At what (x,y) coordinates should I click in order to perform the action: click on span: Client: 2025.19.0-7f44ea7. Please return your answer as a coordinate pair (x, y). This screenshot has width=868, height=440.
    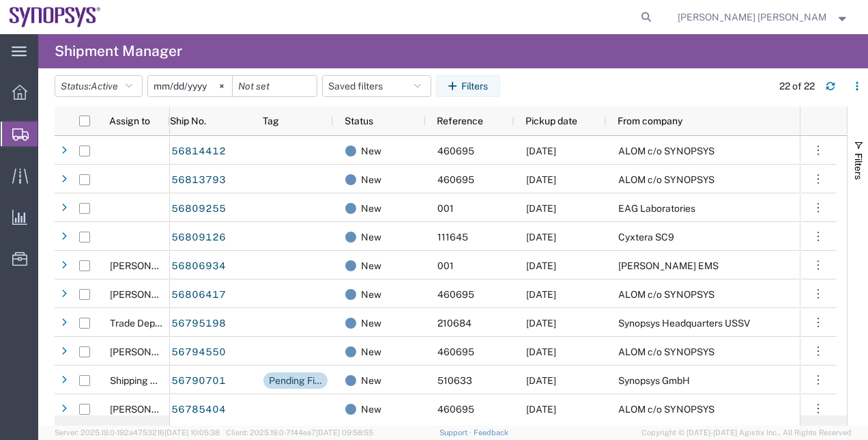
    Looking at the image, I should click on (300, 432).